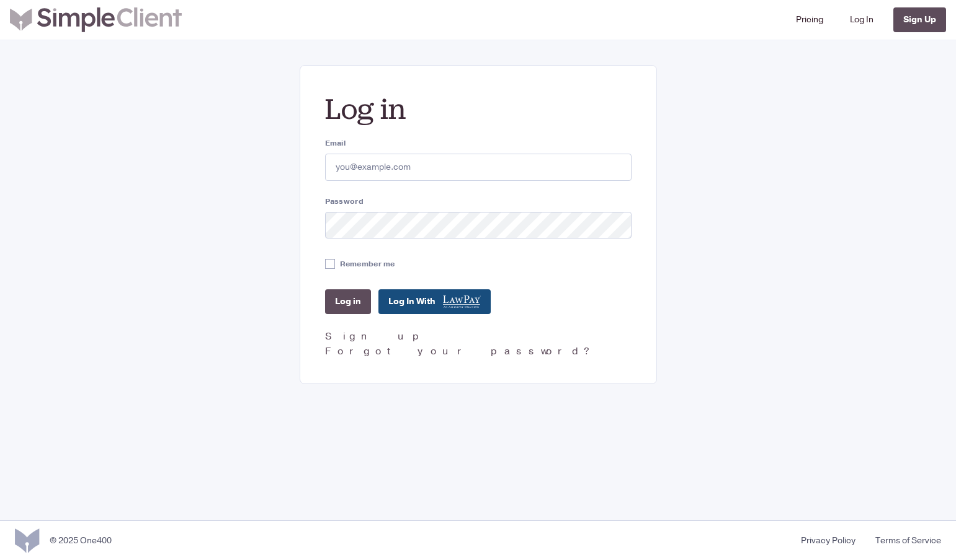  I want to click on a: Log In With, so click(434, 301).